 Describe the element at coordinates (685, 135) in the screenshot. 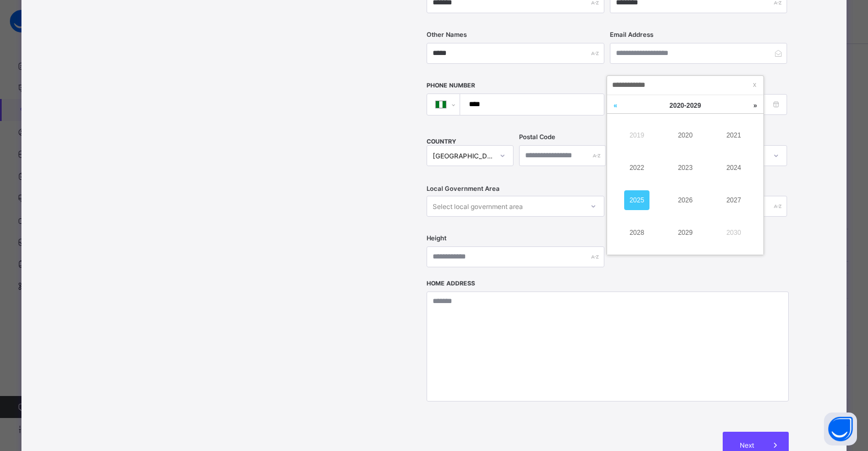

I see `a: 2020` at that location.